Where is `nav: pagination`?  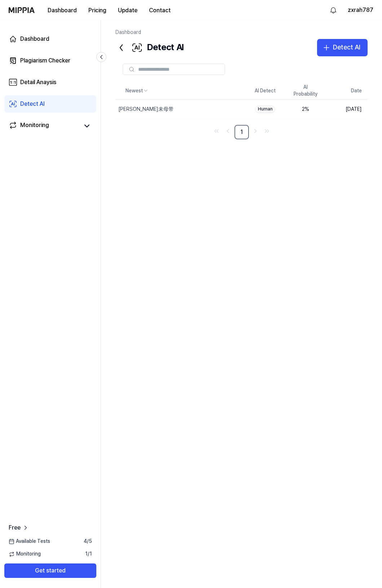
nav: pagination is located at coordinates (241, 132).